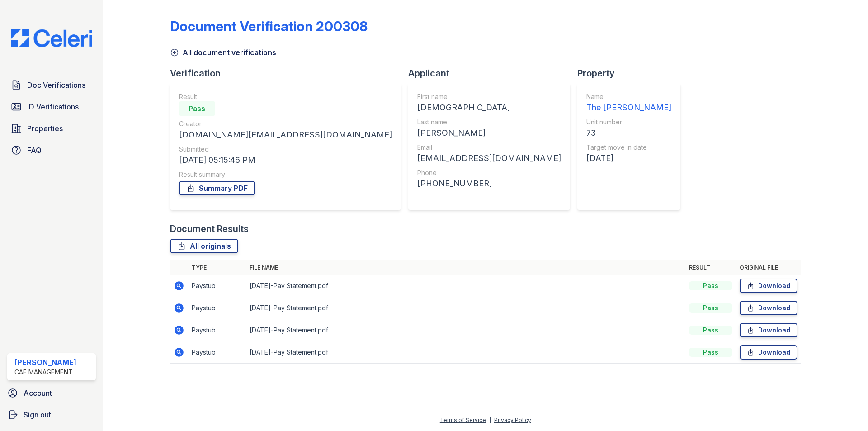 The width and height of the screenshot is (868, 431). I want to click on div: Last name, so click(489, 122).